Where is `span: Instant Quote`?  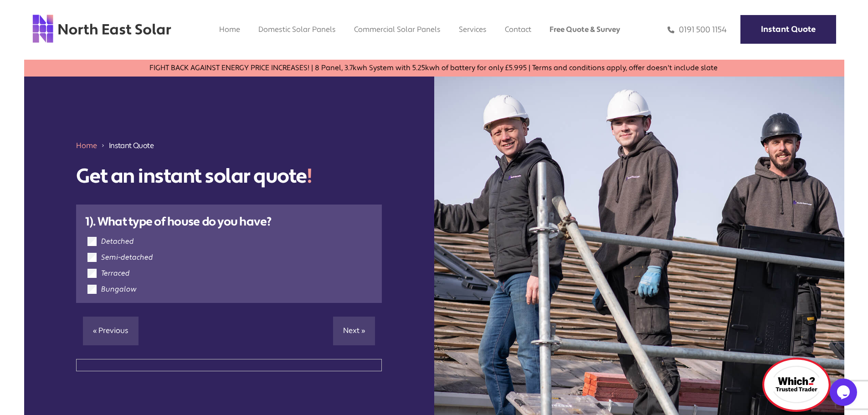
span: Instant Quote is located at coordinates (131, 145).